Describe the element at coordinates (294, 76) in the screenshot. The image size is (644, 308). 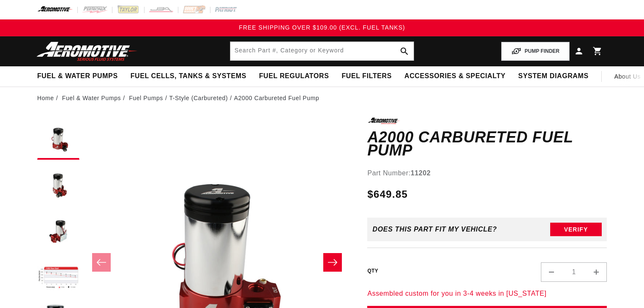
I see `span: Fuel Regulators` at that location.